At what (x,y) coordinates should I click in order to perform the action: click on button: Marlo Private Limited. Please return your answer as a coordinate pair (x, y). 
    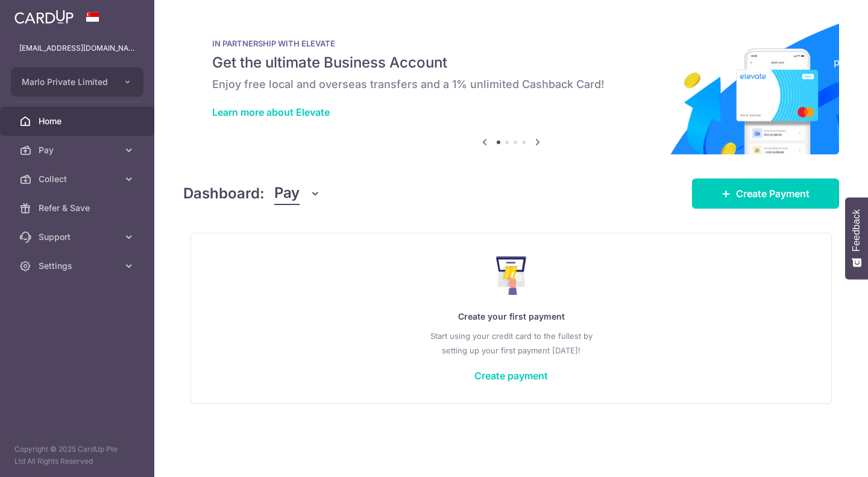
    Looking at the image, I should click on (78, 82).